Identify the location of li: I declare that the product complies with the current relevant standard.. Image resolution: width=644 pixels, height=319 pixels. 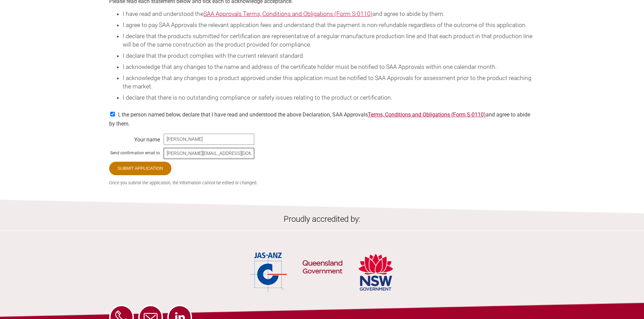
(329, 56).